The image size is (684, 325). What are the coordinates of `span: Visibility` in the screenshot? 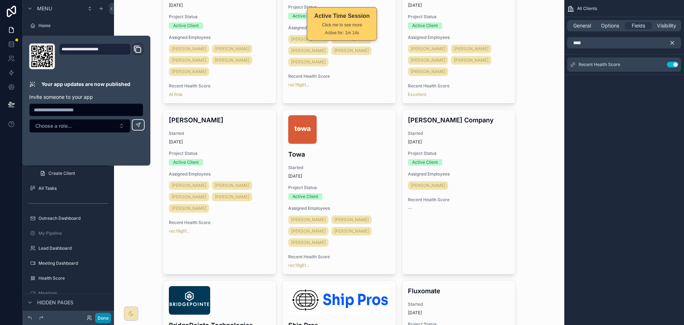 It's located at (666, 26).